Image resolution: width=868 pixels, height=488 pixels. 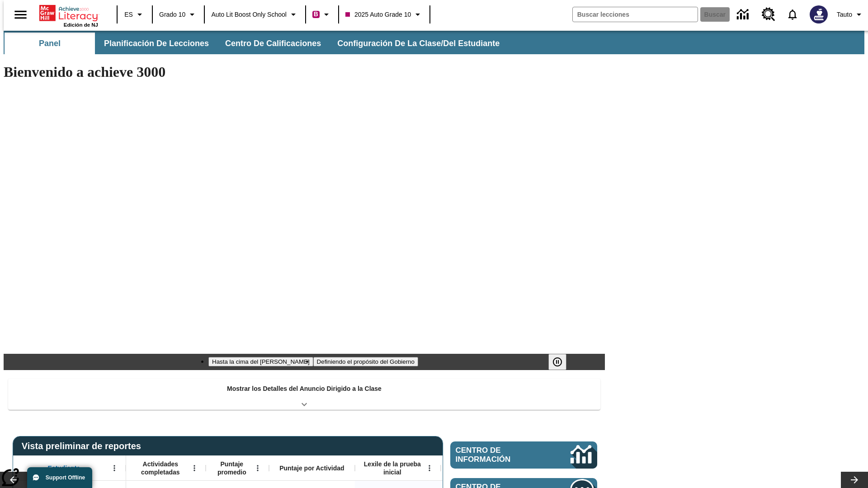 What do you see at coordinates (69, 13) in the screenshot?
I see `a: Portada` at bounding box center [69, 13].